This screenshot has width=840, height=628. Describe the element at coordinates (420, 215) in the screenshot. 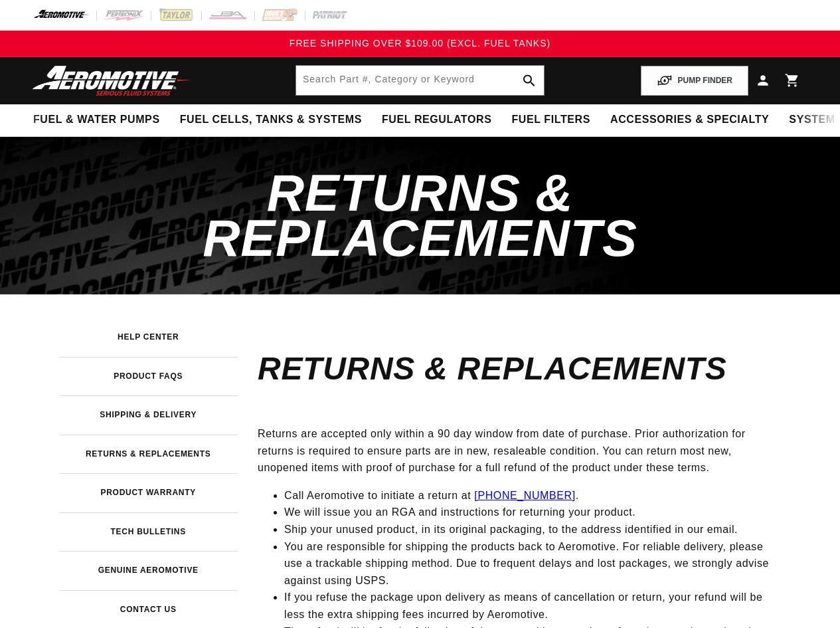

I see `span: Returns & Replacements` at that location.